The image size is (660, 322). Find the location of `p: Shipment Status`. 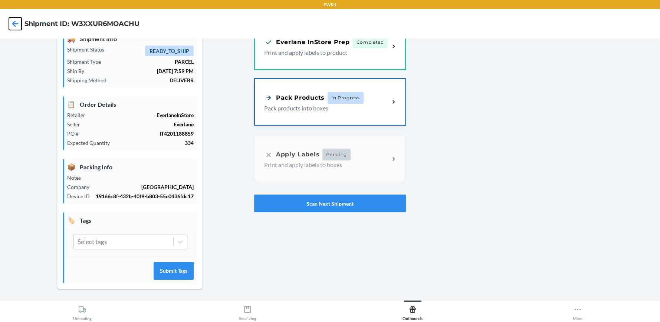

p: Shipment Status is located at coordinates (89, 49).